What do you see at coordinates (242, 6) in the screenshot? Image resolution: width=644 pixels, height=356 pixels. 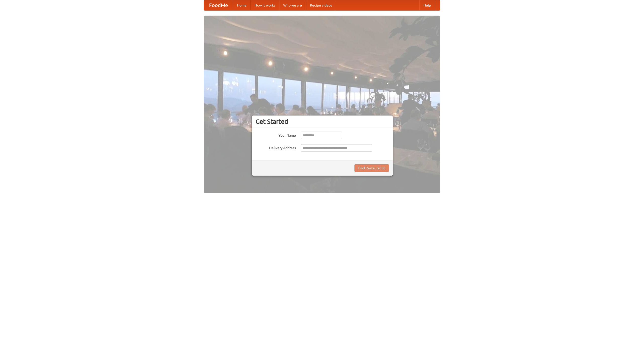 I see `a: Home` at bounding box center [242, 6].